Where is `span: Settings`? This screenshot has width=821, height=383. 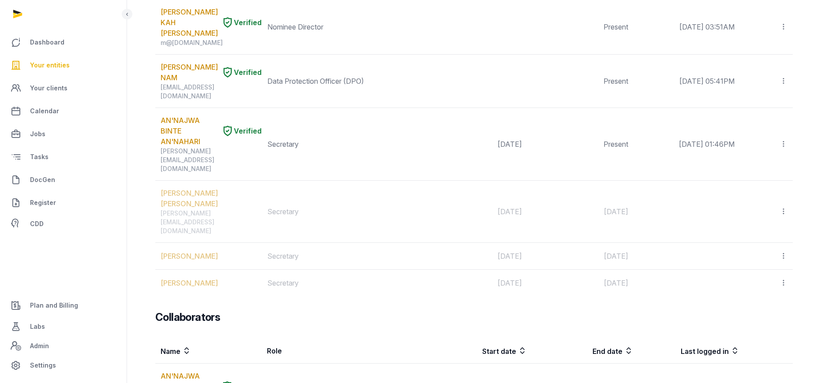
span: Settings is located at coordinates (43, 366).